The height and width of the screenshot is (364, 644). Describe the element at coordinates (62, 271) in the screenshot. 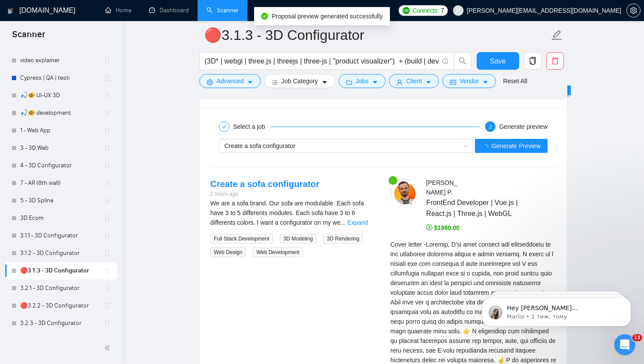

I see `a: 🔴3.1.3 - 3D Configurator` at that location.